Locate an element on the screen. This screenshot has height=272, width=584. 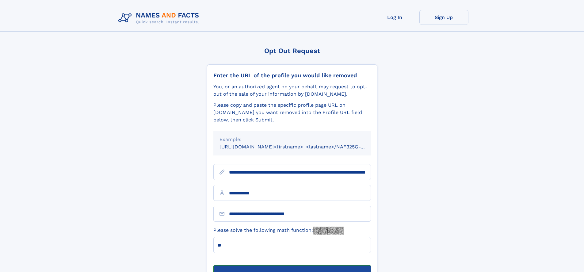
a: Log In is located at coordinates (395, 17).